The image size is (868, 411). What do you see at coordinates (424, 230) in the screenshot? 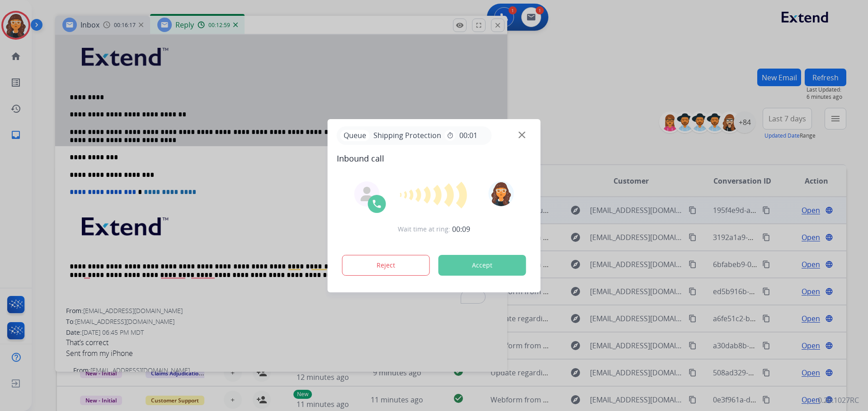
I see `span: Wait time at ring:` at bounding box center [424, 230].